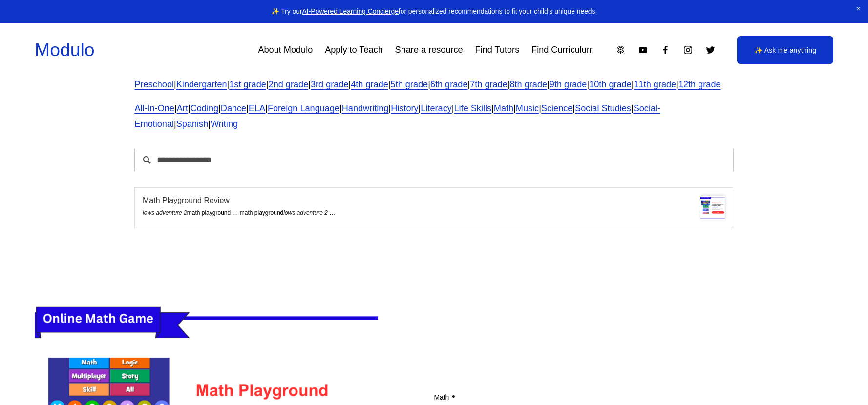 The width and height of the screenshot is (868, 405). Describe the element at coordinates (404, 108) in the screenshot. I see `span: History` at that location.